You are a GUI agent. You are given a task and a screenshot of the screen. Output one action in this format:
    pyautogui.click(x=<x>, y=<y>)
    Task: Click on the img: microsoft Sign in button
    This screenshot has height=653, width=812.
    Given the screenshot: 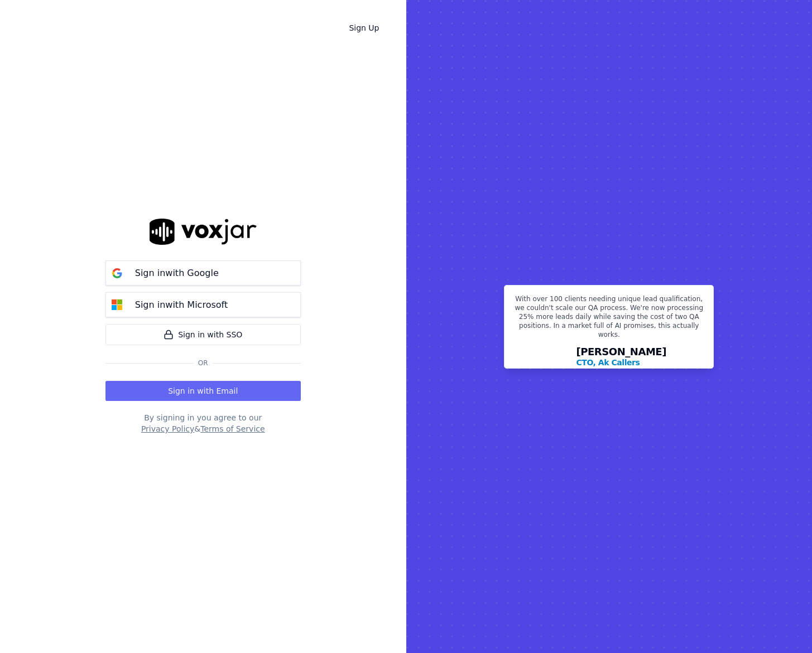 What is the action you would take?
    pyautogui.click(x=117, y=305)
    